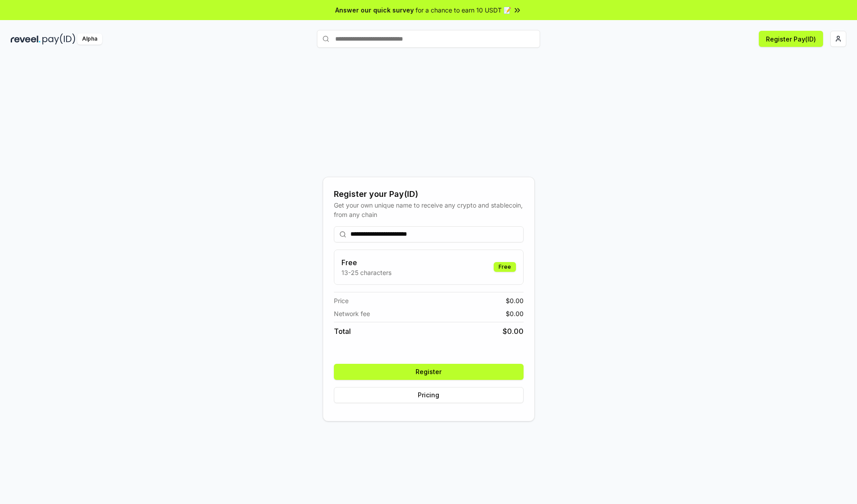 This screenshot has width=857, height=504. What do you see at coordinates (366, 272) in the screenshot?
I see `p: 13-25 characters` at bounding box center [366, 272].